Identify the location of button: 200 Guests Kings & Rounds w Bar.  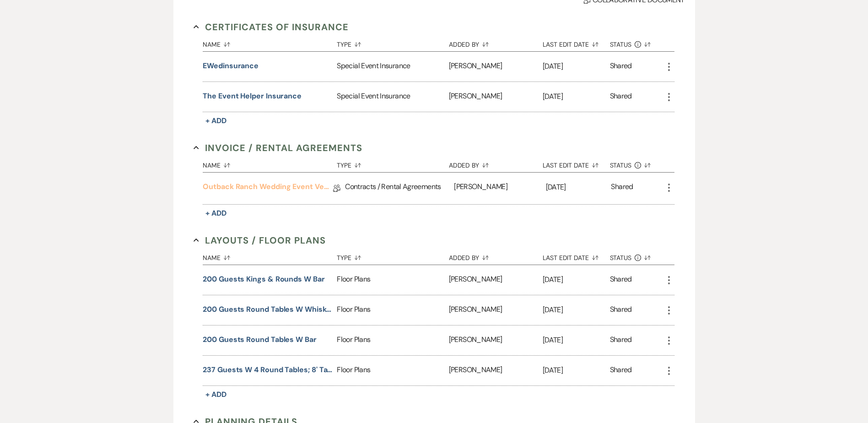
(263, 279).